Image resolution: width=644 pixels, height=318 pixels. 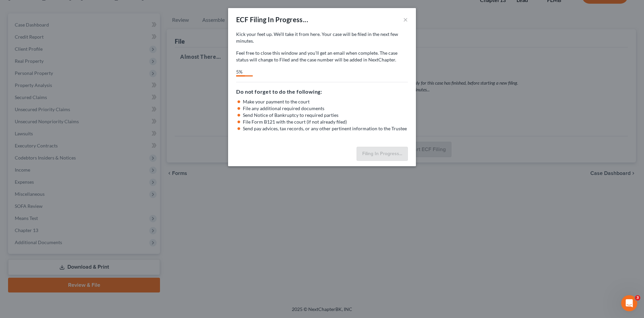 I want to click on h5: Do not forget to do the following:, so click(x=322, y=92).